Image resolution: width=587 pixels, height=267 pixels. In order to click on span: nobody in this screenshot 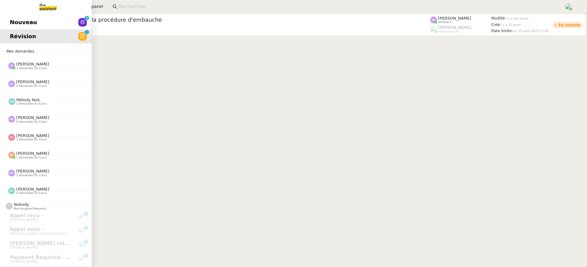, I will do `click(21, 204)`.